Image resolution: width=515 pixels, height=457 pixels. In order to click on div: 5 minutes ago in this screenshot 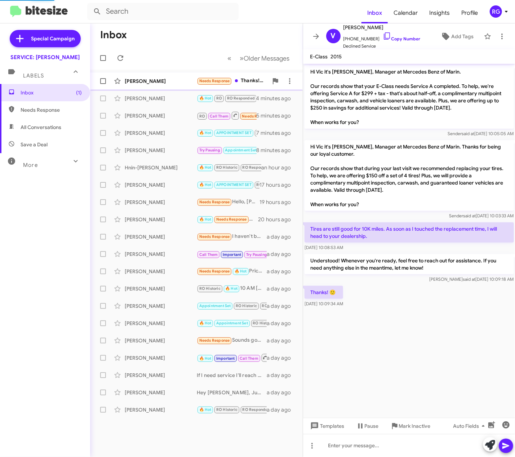, I will do `click(277, 116)`.